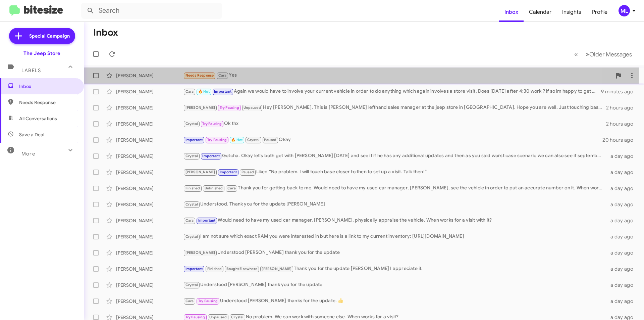 Image resolution: width=644 pixels, height=320 pixels. Describe the element at coordinates (395, 124) in the screenshot. I see `div: Ok thx` at that location.